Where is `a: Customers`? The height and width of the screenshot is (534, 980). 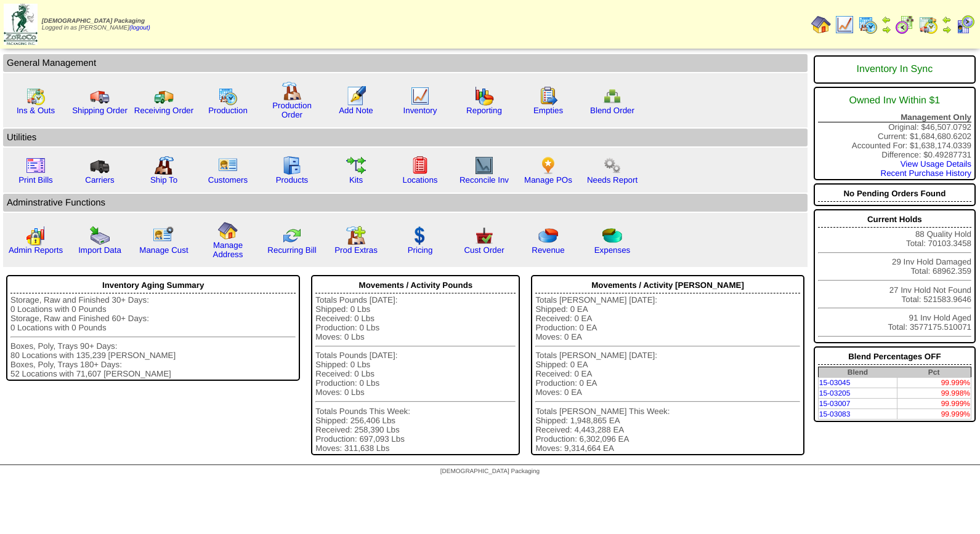 a: Customers is located at coordinates (228, 180).